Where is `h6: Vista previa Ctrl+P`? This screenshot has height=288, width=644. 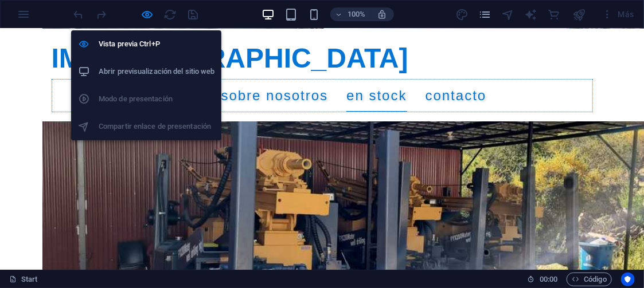 h6: Vista previa Ctrl+P is located at coordinates (157, 44).